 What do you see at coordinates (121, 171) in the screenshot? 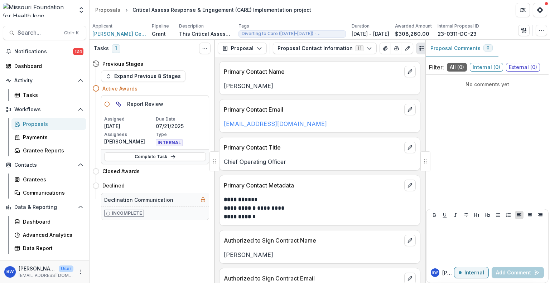
I see `h4: Closed Awards` at bounding box center [121, 171].